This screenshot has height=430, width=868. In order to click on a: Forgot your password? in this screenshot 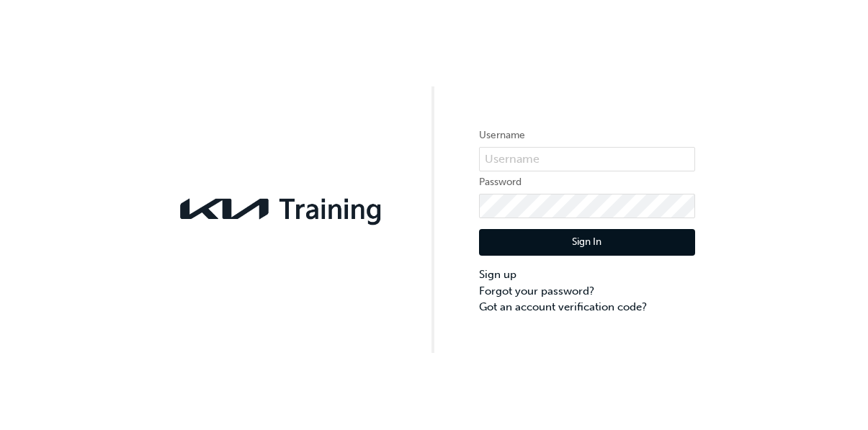, I will do `click(587, 291)`.